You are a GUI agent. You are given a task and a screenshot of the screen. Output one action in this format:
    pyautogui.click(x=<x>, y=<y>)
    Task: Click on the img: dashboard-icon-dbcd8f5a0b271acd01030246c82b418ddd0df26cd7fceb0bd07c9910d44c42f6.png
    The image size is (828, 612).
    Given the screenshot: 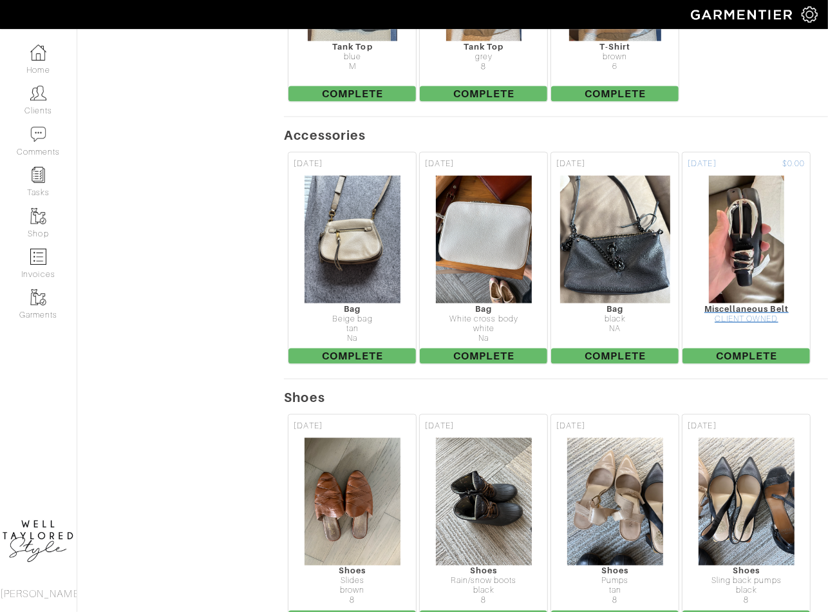 What is the action you would take?
    pyautogui.click(x=38, y=52)
    